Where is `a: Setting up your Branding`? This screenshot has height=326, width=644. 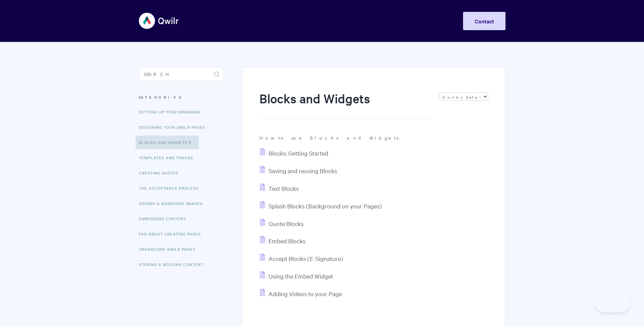
a: Setting up your Branding is located at coordinates (172, 112).